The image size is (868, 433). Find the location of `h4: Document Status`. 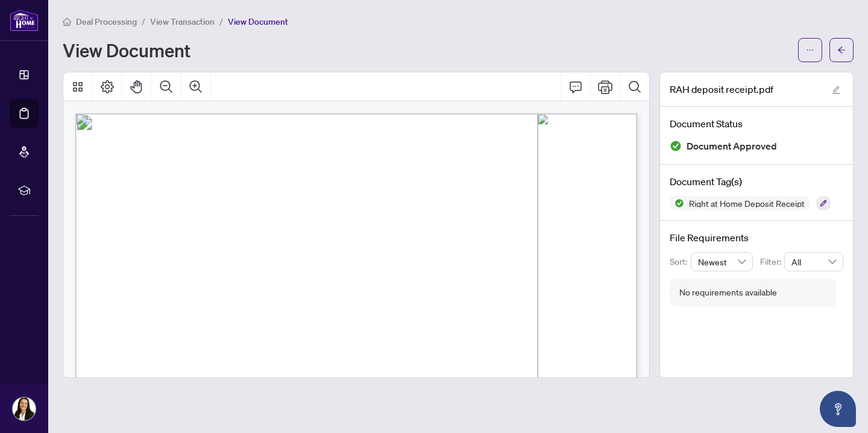

h4: Document Status is located at coordinates (756, 124).